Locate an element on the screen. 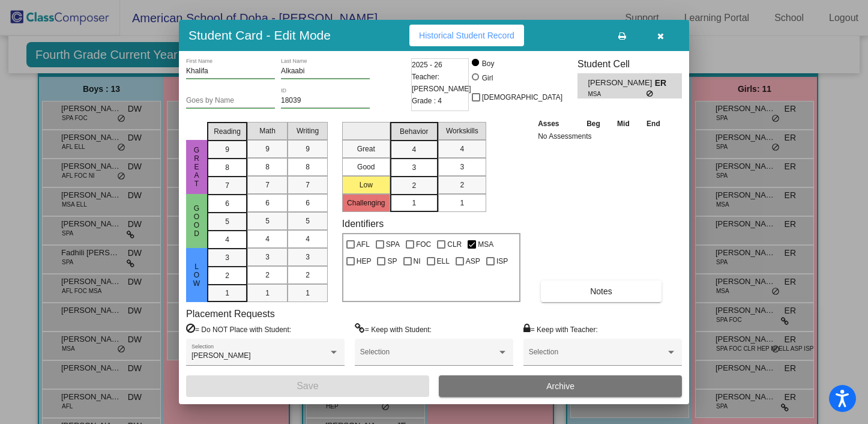 The width and height of the screenshot is (868, 424). span: ISP is located at coordinates (502, 262).